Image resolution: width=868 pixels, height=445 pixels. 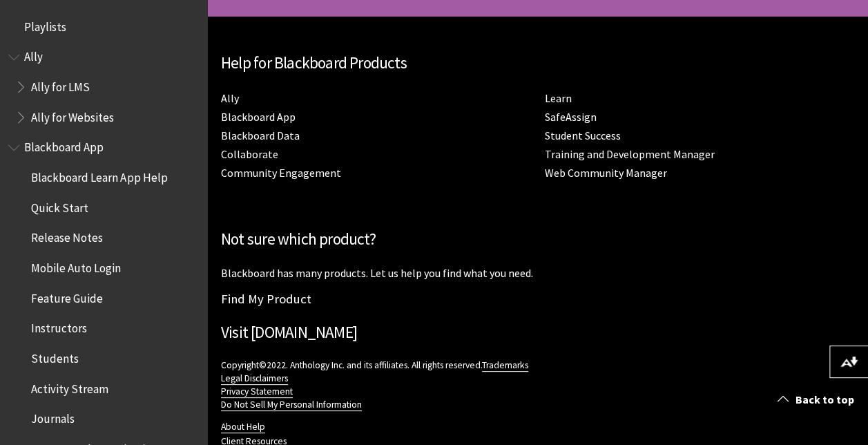 I want to click on a: Back to top, so click(x=818, y=399).